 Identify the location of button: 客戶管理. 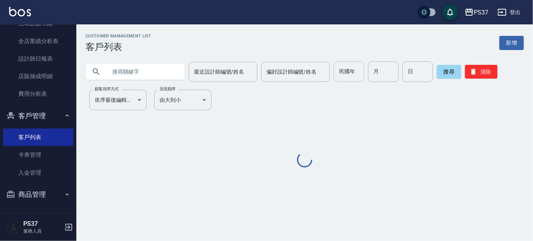
(38, 116).